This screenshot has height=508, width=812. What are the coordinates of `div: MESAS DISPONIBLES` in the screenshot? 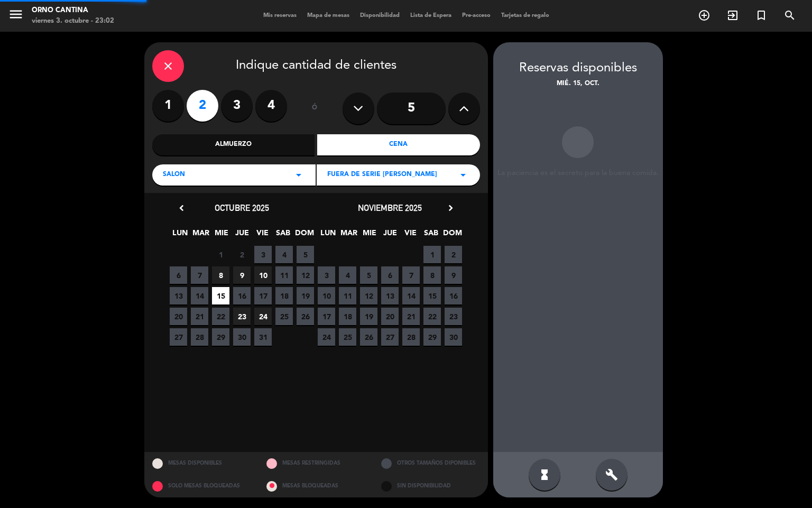 It's located at (201, 463).